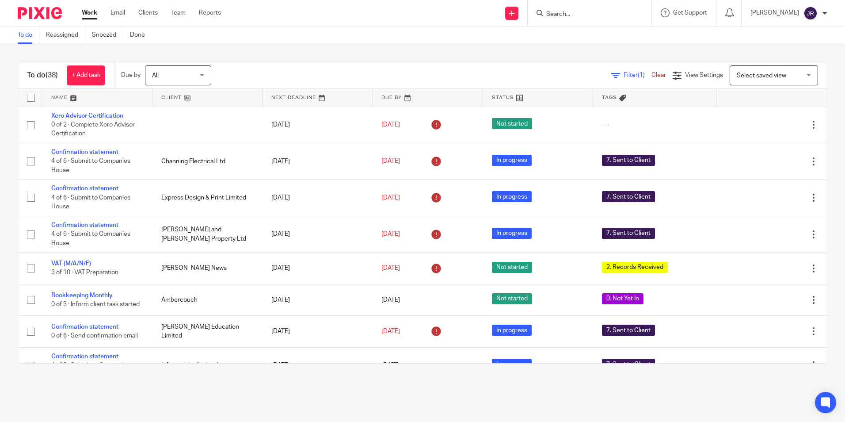  I want to click on a: Work, so click(89, 13).